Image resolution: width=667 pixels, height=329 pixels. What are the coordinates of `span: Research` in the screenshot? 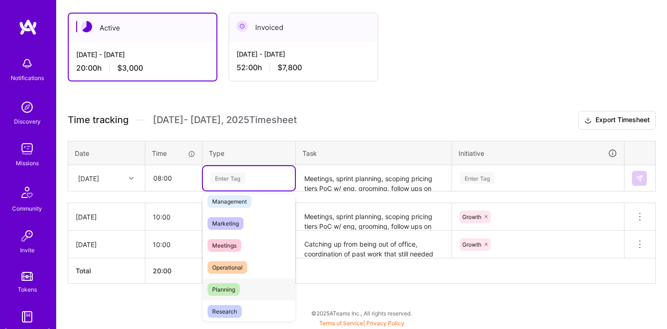 It's located at (225, 311).